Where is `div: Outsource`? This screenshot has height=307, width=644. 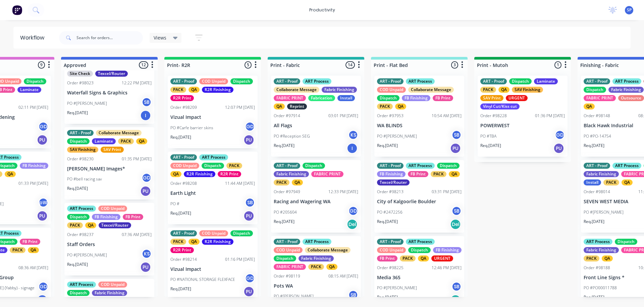
div: Outsource is located at coordinates (631, 98).